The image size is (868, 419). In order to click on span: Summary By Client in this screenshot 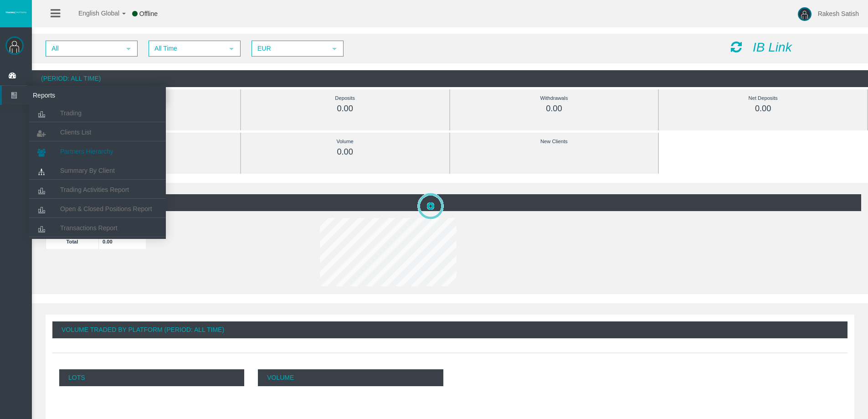, I will do `click(87, 170)`.